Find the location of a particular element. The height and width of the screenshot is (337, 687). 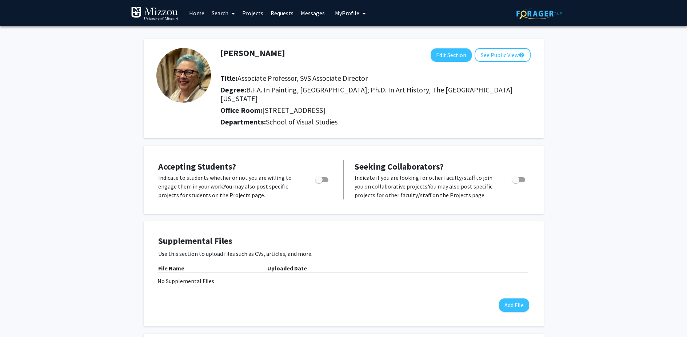

b: File Name is located at coordinates (171, 268).